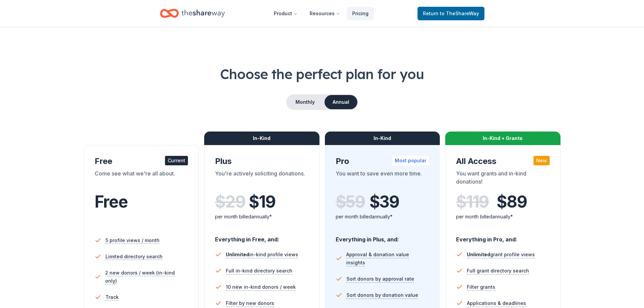 Image resolution: width=644 pixels, height=308 pixels. What do you see at coordinates (388, 258) in the screenshot?
I see `span: Approval & donation value insights` at bounding box center [388, 258].